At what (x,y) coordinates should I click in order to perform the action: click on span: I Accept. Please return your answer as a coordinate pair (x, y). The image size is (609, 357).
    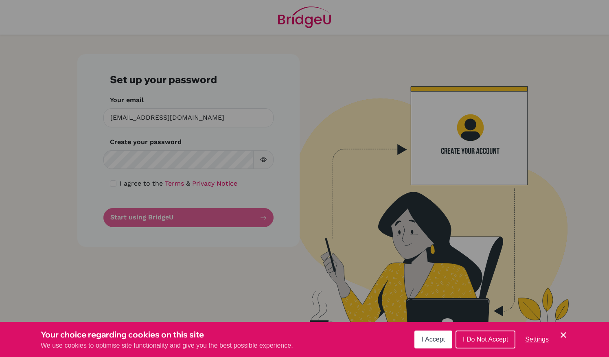
    Looking at the image, I should click on (433, 339).